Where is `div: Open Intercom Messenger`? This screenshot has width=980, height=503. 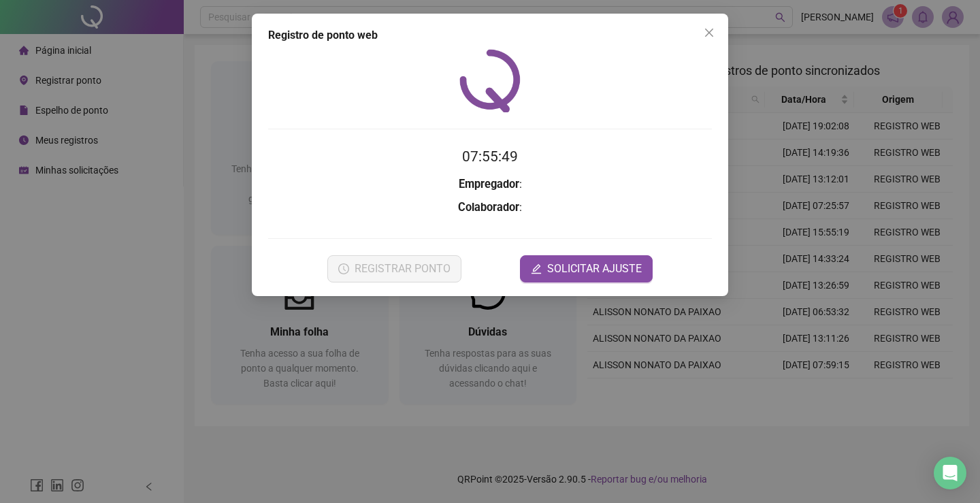 div: Open Intercom Messenger is located at coordinates (951, 474).